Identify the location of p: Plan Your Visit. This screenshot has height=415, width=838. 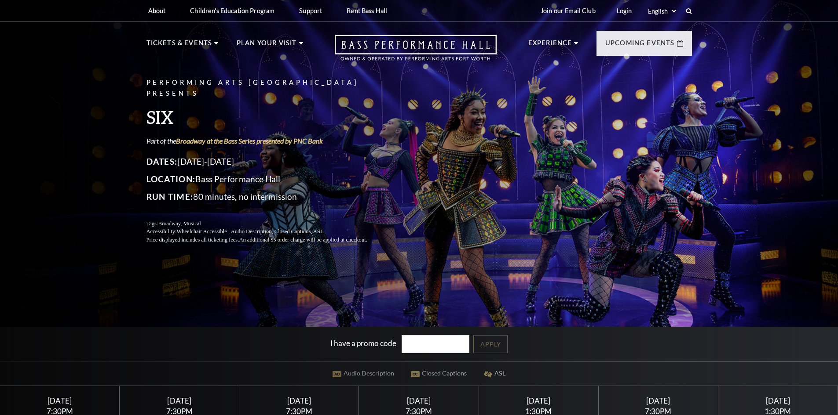
(266, 46).